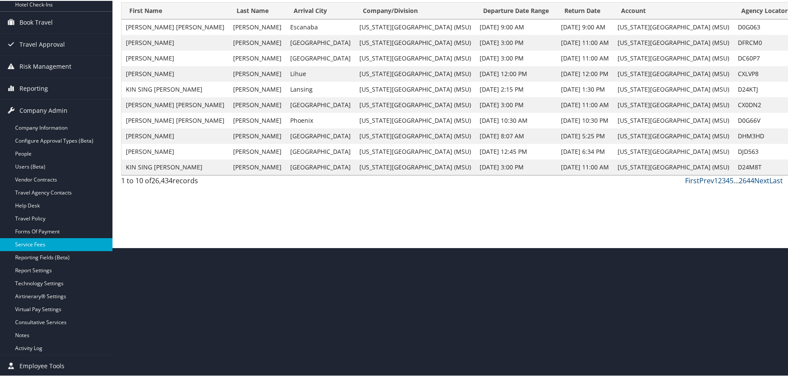 This screenshot has height=376, width=788. What do you see at coordinates (320, 10) in the screenshot?
I see `th: Arrival City: activate to sort column ascending` at bounding box center [320, 10].